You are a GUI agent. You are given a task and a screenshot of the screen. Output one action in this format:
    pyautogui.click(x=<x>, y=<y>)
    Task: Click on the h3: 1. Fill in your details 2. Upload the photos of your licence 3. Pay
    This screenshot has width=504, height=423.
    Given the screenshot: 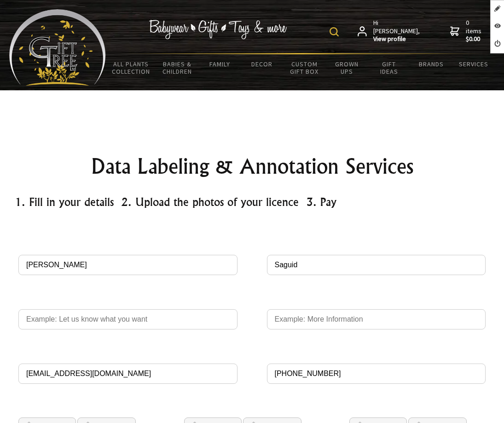 What is the action you would take?
    pyautogui.click(x=252, y=202)
    